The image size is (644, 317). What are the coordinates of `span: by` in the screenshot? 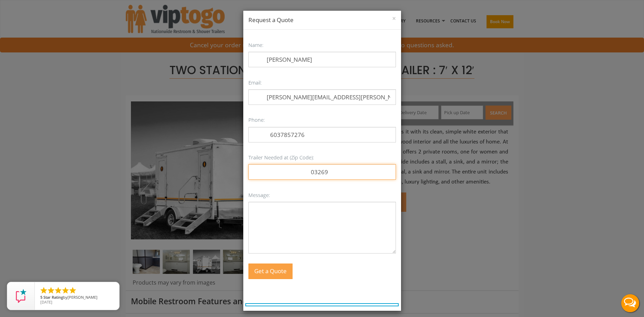 It's located at (77, 298).